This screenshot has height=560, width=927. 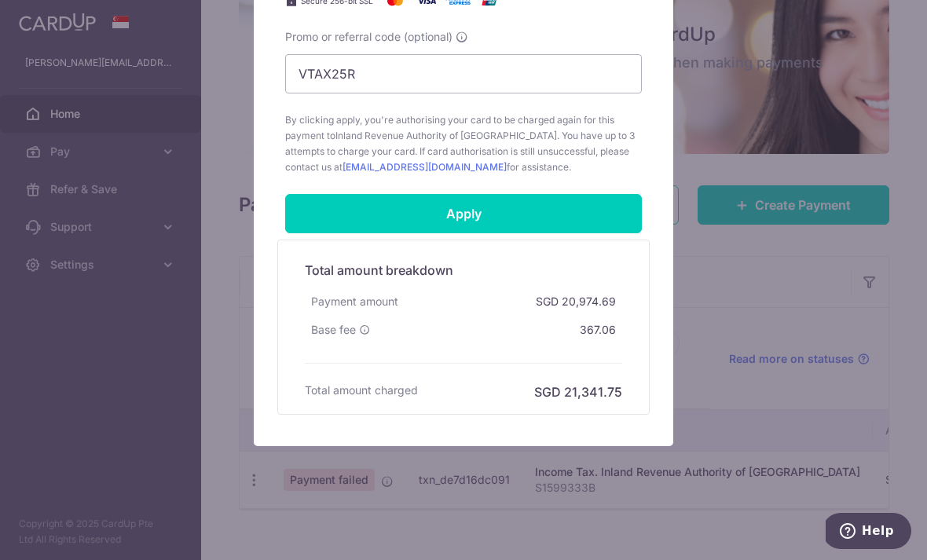 What do you see at coordinates (463, 270) in the screenshot?
I see `h5: Total amount breakdown` at bounding box center [463, 270].